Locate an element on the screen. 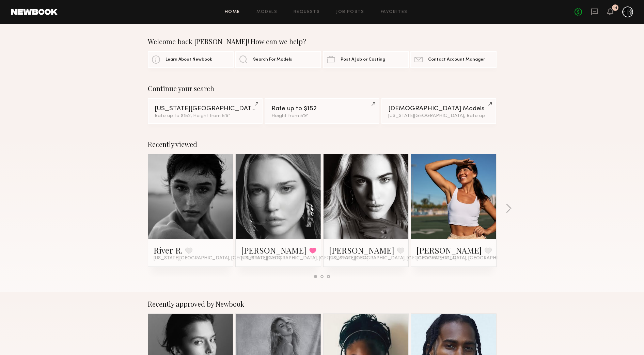 Image resolution: width=644 pixels, height=355 pixels. div: Rate up to $152 is located at coordinates (322, 108).